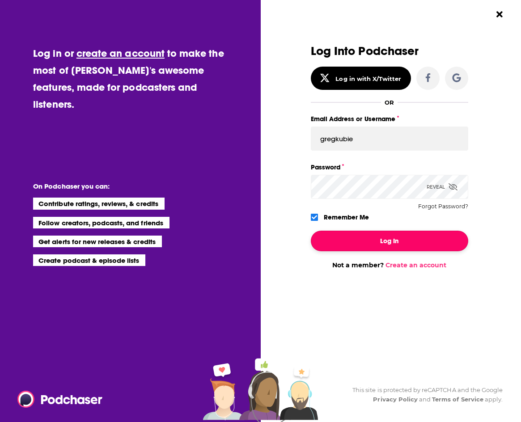  What do you see at coordinates (390, 265) in the screenshot?
I see `div: Not a member?` at bounding box center [390, 265].